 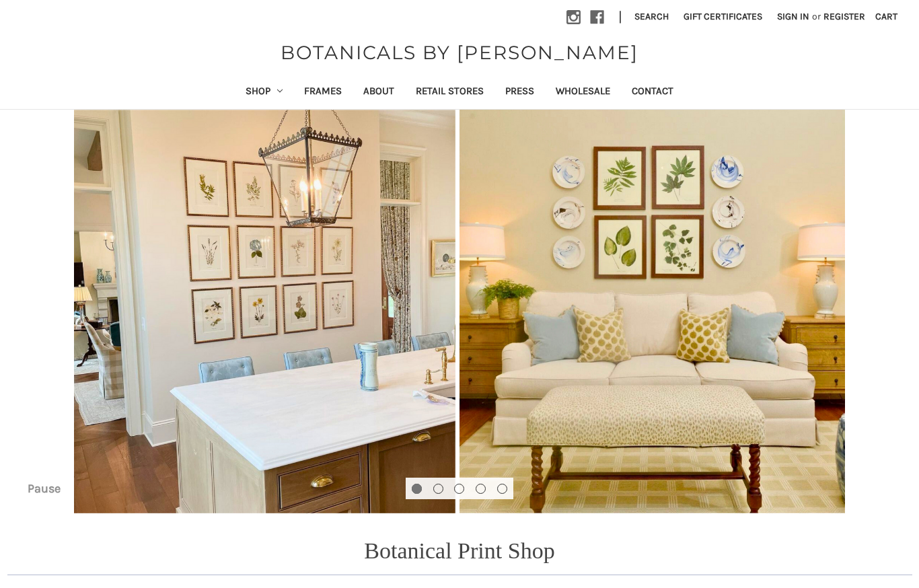 What do you see at coordinates (653, 92) in the screenshot?
I see `a: Contact` at bounding box center [653, 92].